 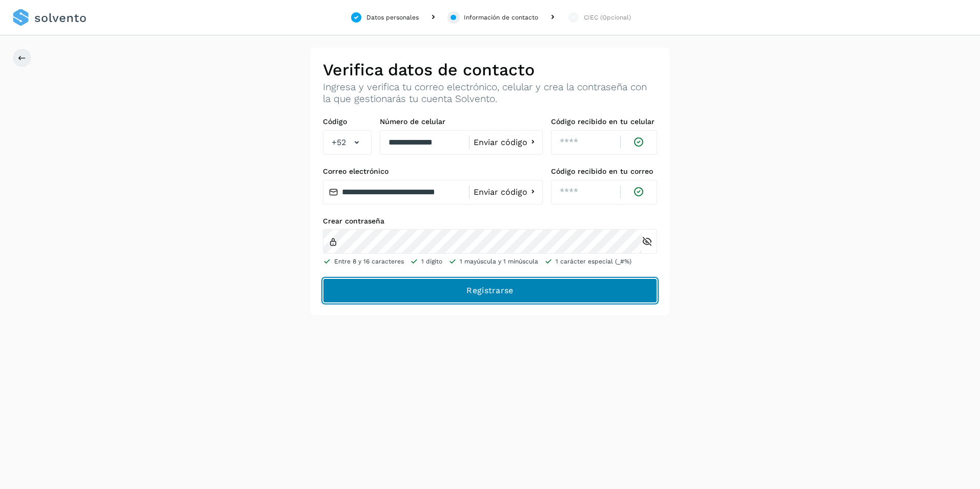 I want to click on label: Número de celular, so click(x=461, y=122).